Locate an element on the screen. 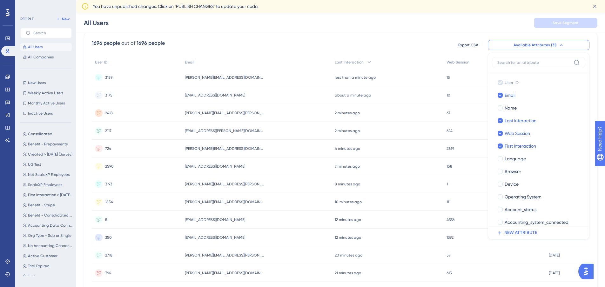  button: No Accounting Connection is located at coordinates (48, 246).